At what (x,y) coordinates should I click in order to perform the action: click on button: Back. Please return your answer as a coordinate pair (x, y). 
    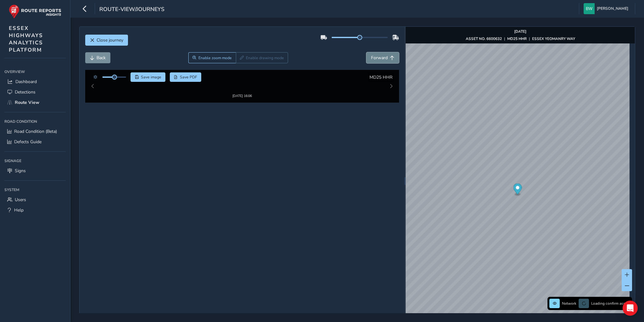
    Looking at the image, I should click on (98, 57).